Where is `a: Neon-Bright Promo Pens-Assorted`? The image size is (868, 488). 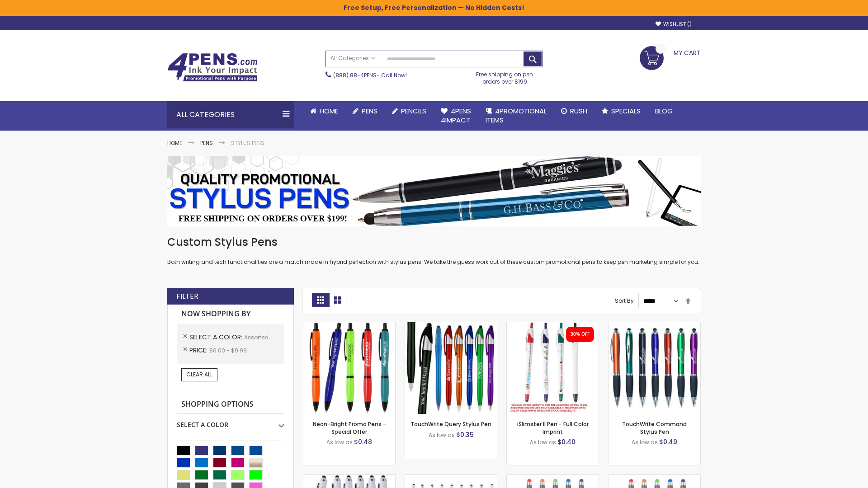
a: Neon-Bright Promo Pens-Assorted is located at coordinates (349, 325).